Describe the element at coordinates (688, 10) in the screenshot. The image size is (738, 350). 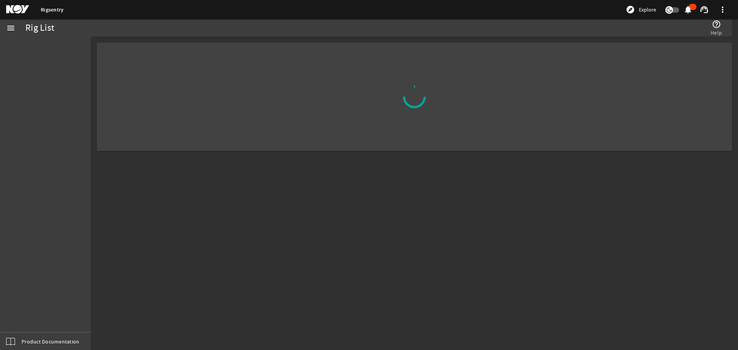
I see `mat-icon: notifications` at that location.